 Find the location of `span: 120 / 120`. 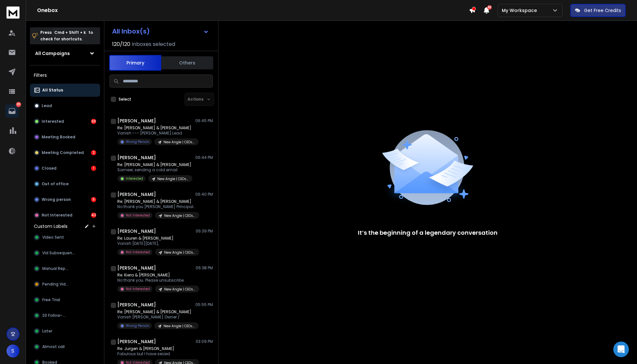

span: 120 / 120 is located at coordinates (121, 44).